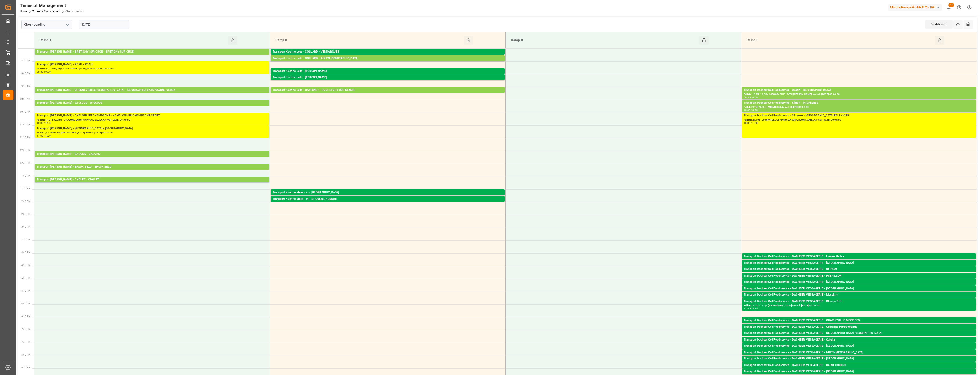 Image resolution: width=980 pixels, height=375 pixels. I want to click on span: 7:00 PM, so click(26, 329).